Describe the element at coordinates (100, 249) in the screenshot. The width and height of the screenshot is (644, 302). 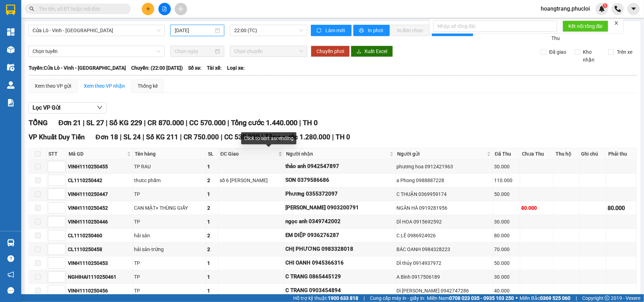
I see `td: CL1110250458` at that location.